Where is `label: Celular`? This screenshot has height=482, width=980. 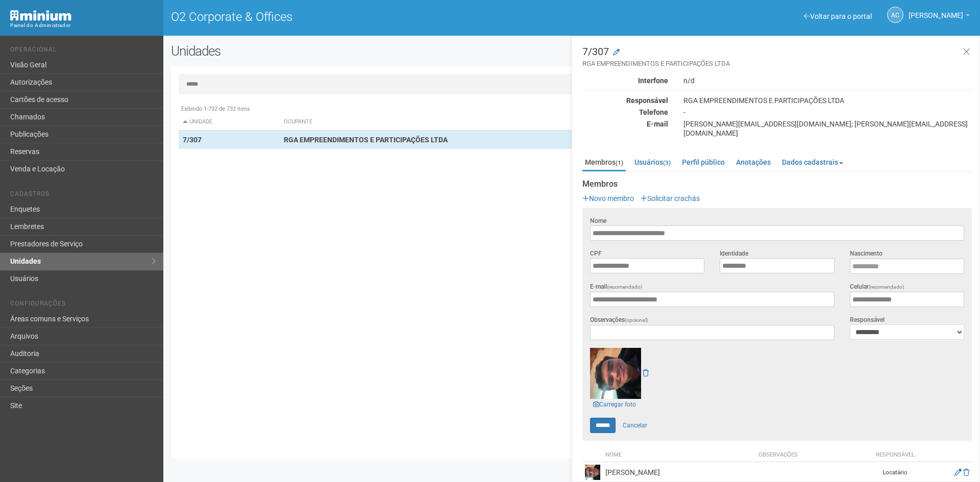 label: Celular is located at coordinates (877, 287).